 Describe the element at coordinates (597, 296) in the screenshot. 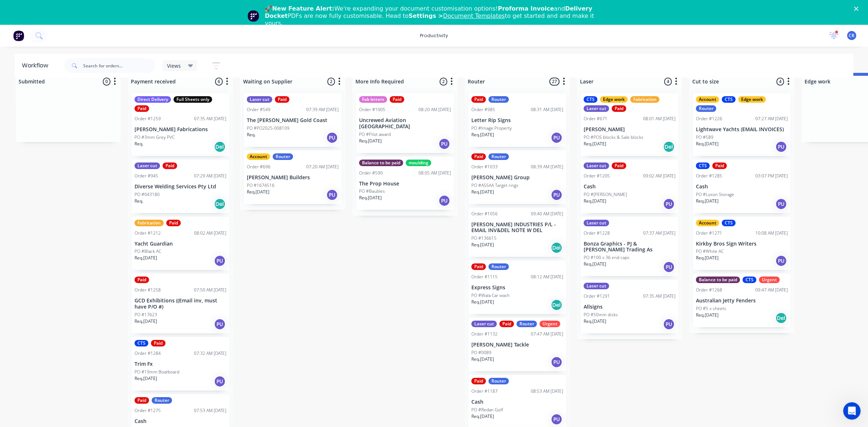

I see `div: Order #1291` at that location.